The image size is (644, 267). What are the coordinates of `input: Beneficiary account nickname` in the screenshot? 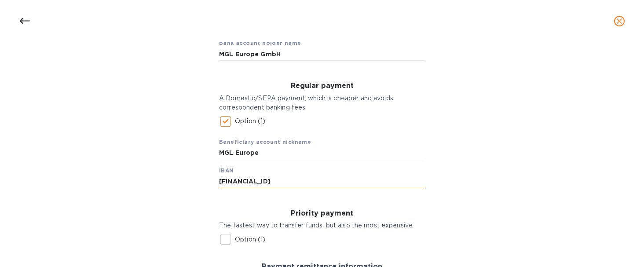 It's located at (322, 152).